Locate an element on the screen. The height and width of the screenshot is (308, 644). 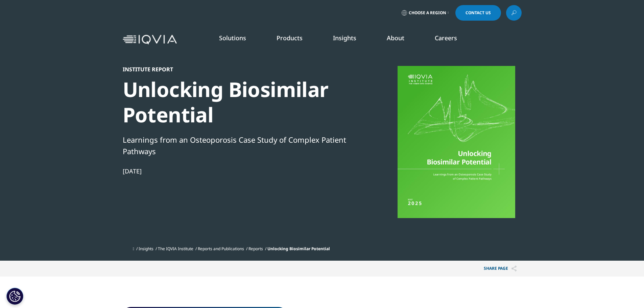
a: Reports is located at coordinates (255, 248).